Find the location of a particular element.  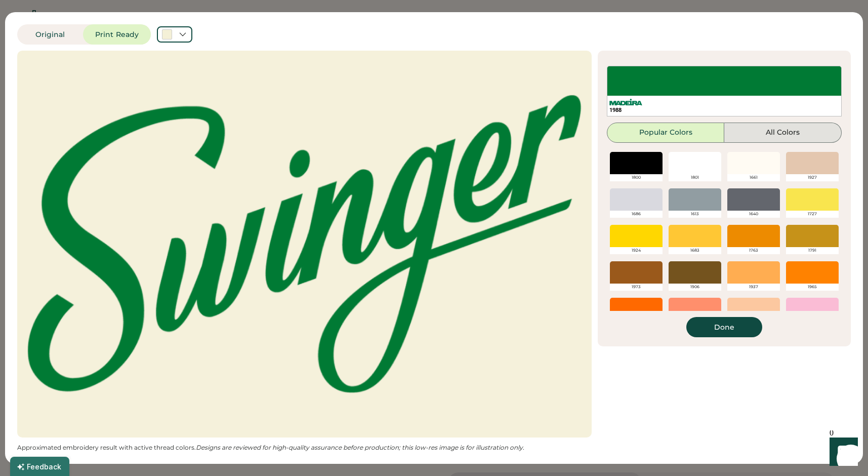

div: 1906 is located at coordinates (695, 287).